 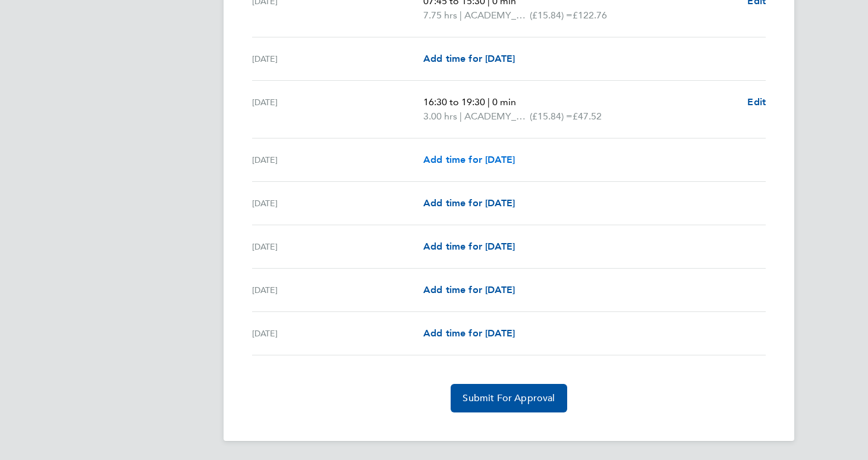 I want to click on span: 3.00 hrs, so click(x=440, y=116).